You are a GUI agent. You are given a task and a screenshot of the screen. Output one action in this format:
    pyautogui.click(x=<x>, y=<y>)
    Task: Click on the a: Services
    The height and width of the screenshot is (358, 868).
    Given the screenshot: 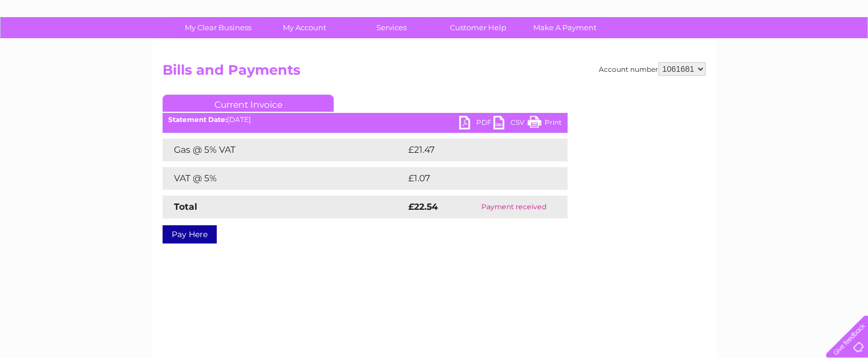 What is the action you would take?
    pyautogui.click(x=391, y=28)
    